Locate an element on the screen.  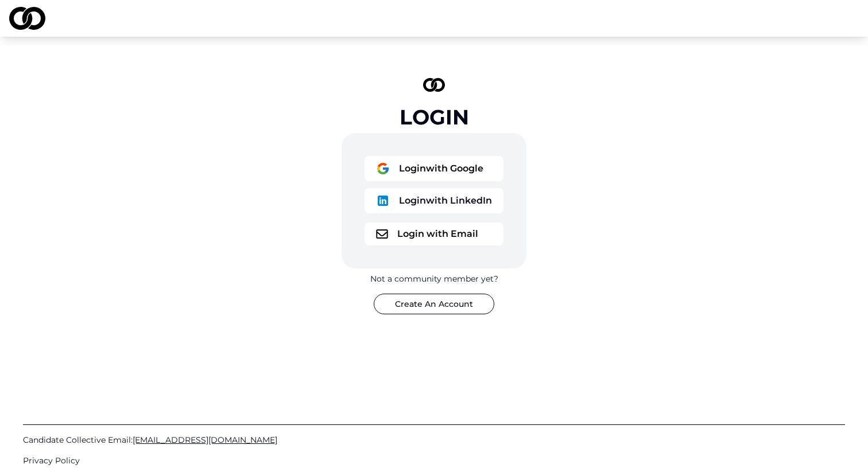
div: Login is located at coordinates (434, 117).